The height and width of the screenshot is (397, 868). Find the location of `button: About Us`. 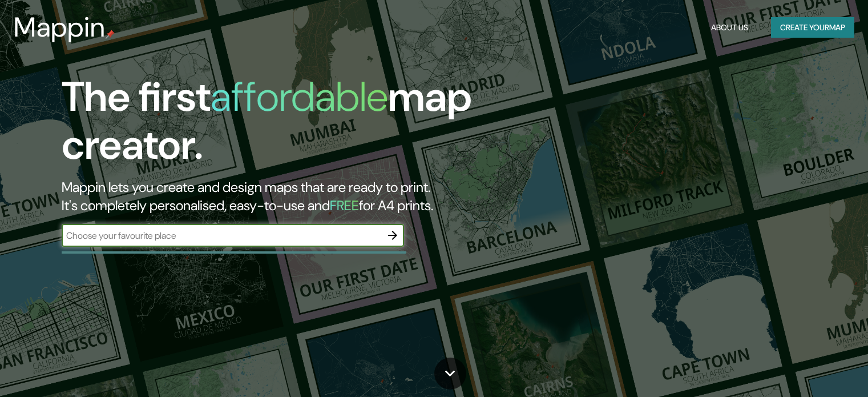

button: About Us is located at coordinates (730, 27).